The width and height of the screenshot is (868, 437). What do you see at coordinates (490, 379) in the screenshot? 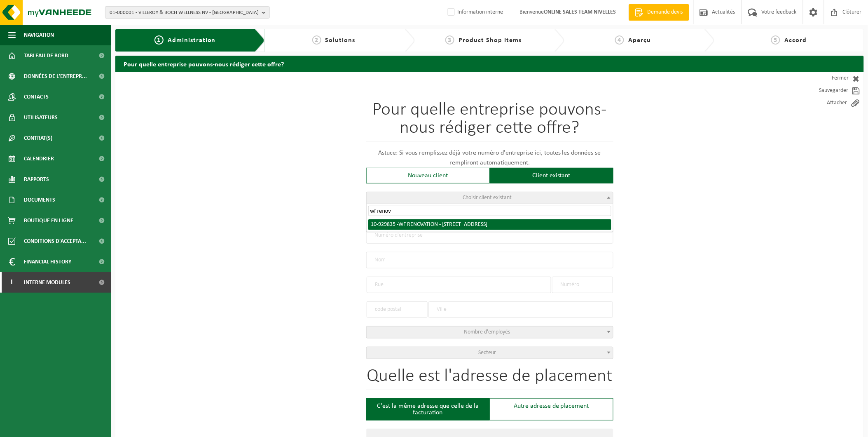
I see `h1: Quelle est l'adresse de placement` at bounding box center [490, 379].